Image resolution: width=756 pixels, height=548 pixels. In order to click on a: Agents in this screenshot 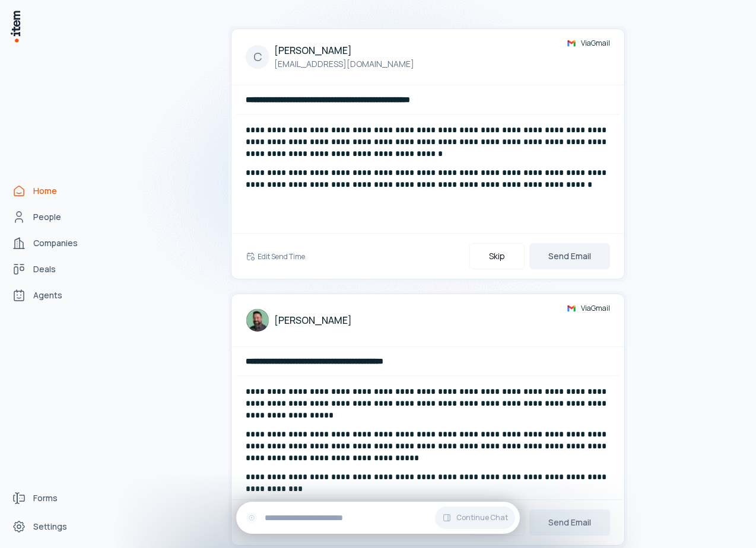, I will do `click(52, 296)`.